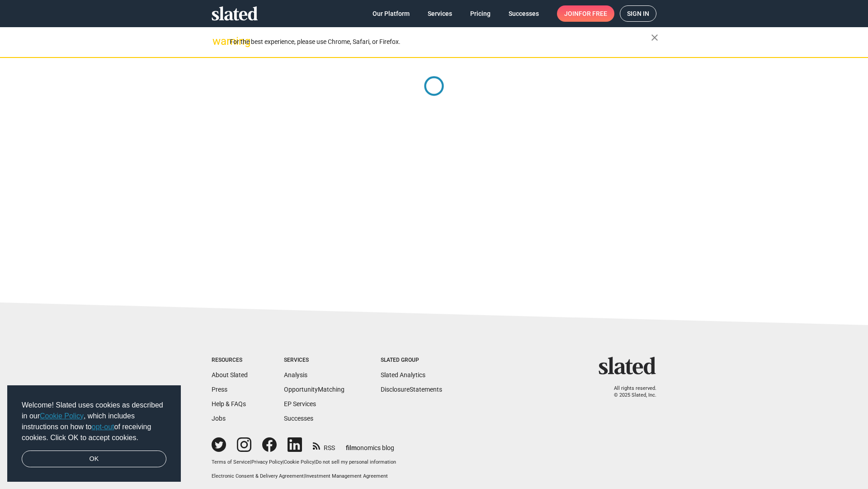  What do you see at coordinates (347, 476) in the screenshot?
I see `a: Investment Management Agreement` at bounding box center [347, 476].